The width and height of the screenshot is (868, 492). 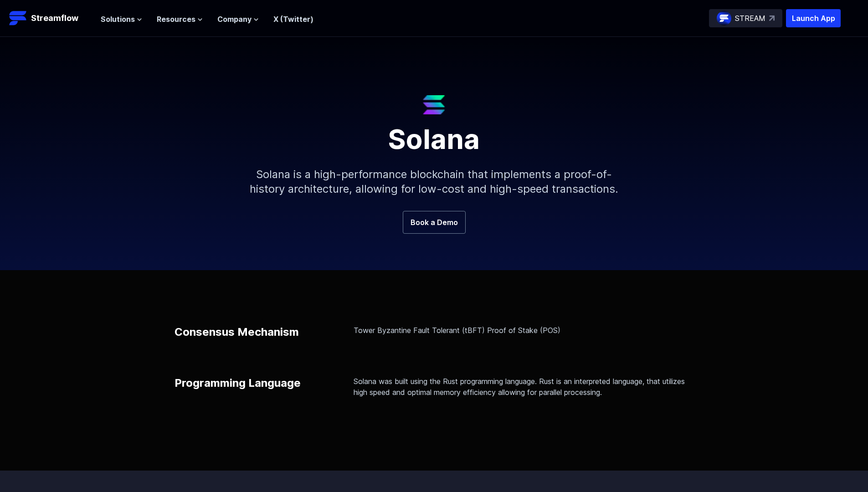 I want to click on p: Streamflow, so click(x=55, y=19).